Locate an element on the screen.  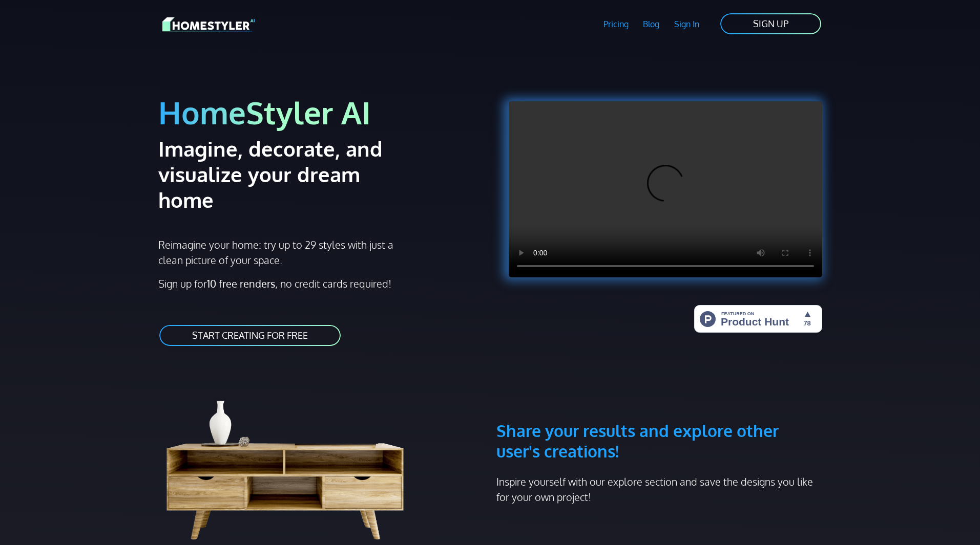
strong: 10 free renders is located at coordinates (241, 284).